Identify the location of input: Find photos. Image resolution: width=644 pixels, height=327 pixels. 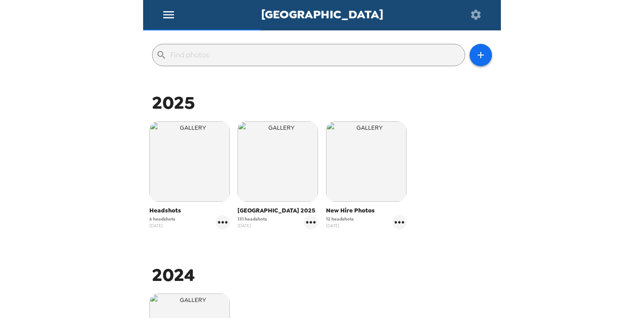
(316, 55).